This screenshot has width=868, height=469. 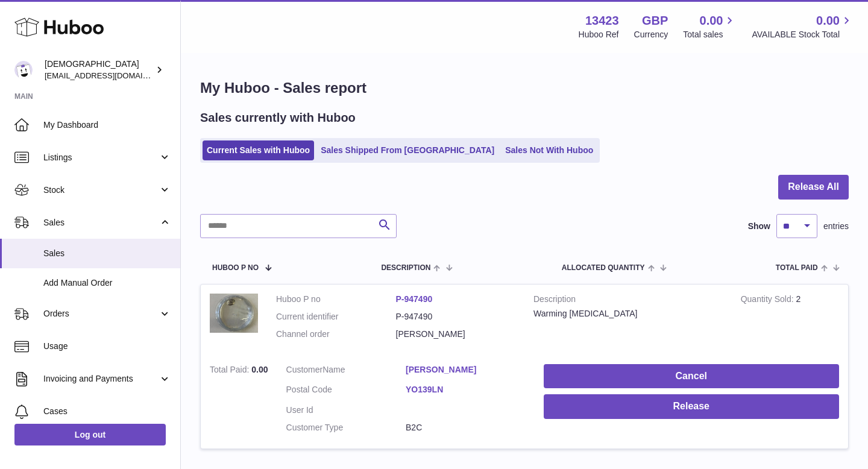 I want to click on span: Orders, so click(x=101, y=313).